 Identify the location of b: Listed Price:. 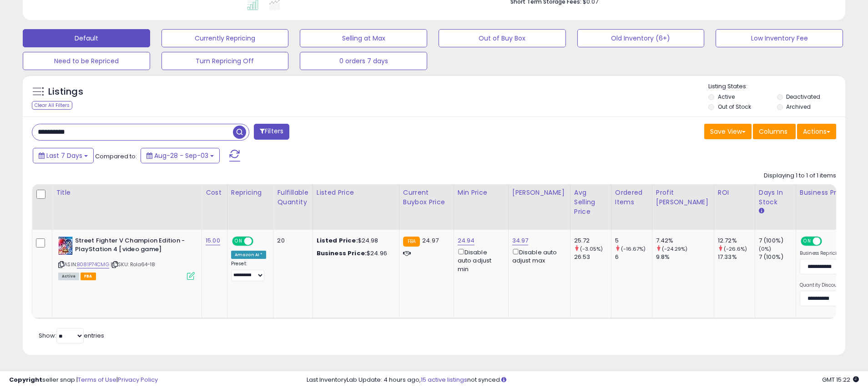
(337, 241).